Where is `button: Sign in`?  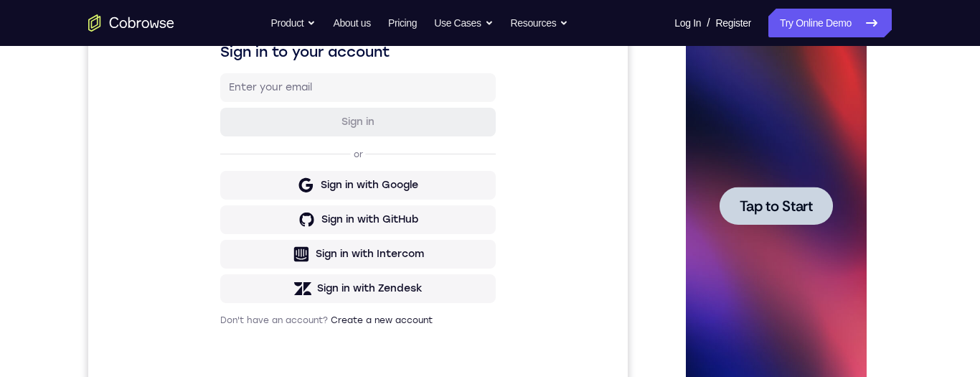
button: Sign in is located at coordinates (270, 179).